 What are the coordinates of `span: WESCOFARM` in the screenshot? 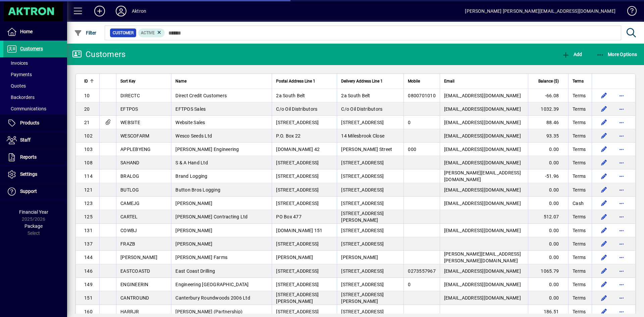 It's located at (135, 136).